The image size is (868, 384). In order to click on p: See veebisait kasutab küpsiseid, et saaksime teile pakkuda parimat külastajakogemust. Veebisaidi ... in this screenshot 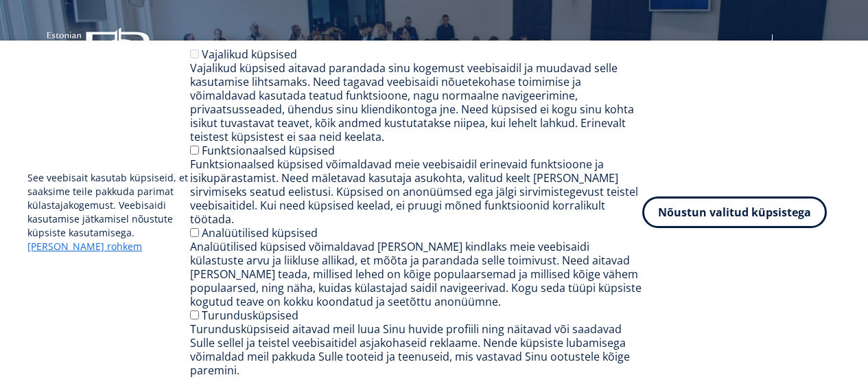, I will do `click(108, 212)`.